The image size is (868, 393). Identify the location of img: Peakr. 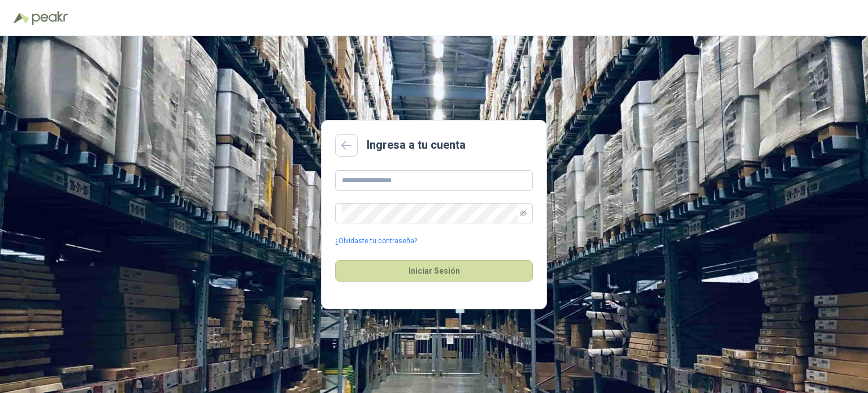
(50, 18).